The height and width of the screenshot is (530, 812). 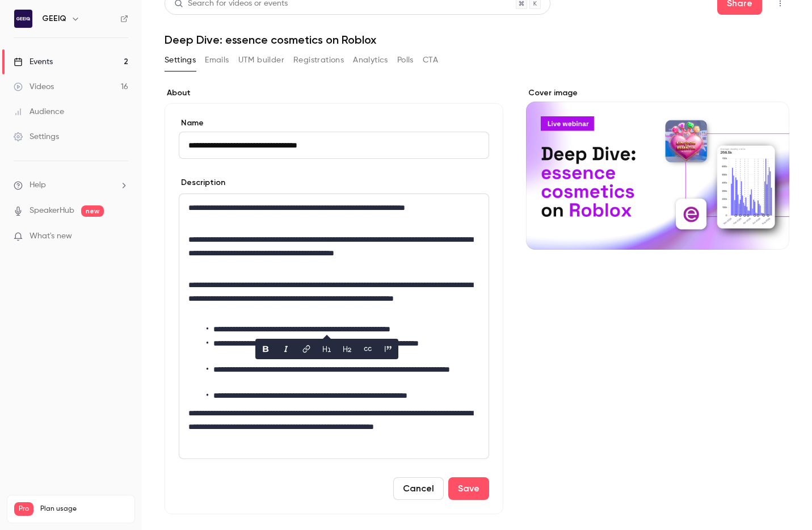 What do you see at coordinates (38, 112) in the screenshot?
I see `div: Audience` at bounding box center [38, 112].